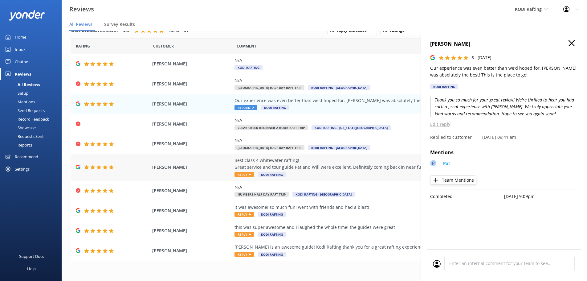 This screenshot has width=587, height=281. I want to click on div: Requests Sent, so click(24, 136).